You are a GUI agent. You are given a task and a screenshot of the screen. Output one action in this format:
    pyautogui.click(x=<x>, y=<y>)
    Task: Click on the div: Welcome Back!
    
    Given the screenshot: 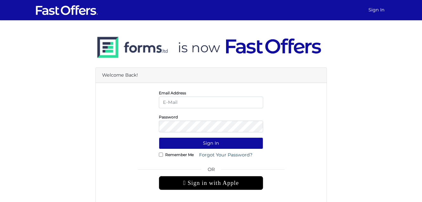 What is the action you would take?
    pyautogui.click(x=211, y=75)
    